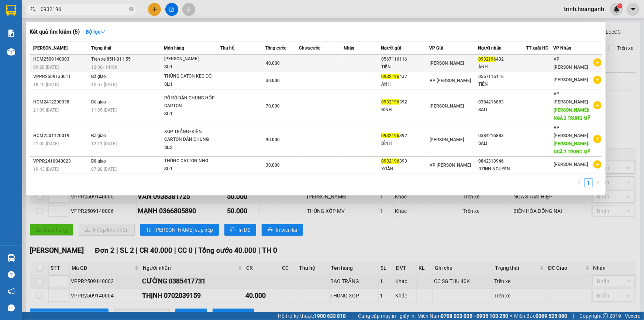 Image resolution: width=644 pixels, height=320 pixels. Describe the element at coordinates (110, 59) in the screenshot. I see `span: Trên xe 85H-011.55` at that location.